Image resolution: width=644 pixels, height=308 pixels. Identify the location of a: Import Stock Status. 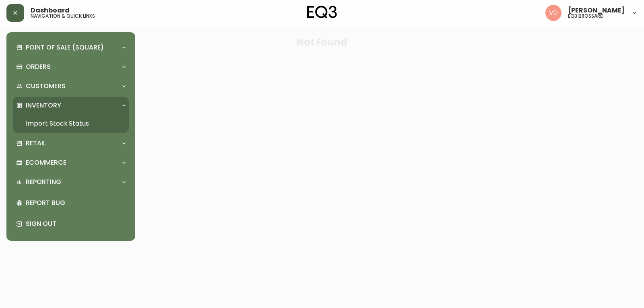
(71, 124).